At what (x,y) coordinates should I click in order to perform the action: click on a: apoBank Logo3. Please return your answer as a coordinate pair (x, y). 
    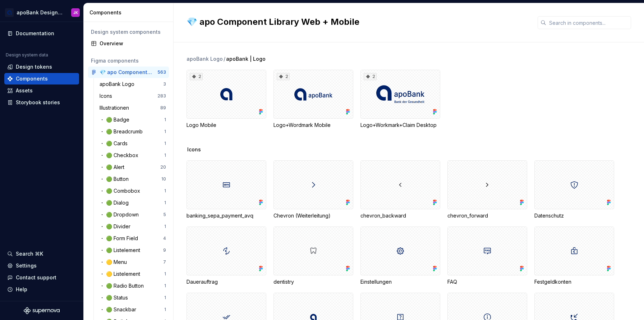
    Looking at the image, I should click on (133, 84).